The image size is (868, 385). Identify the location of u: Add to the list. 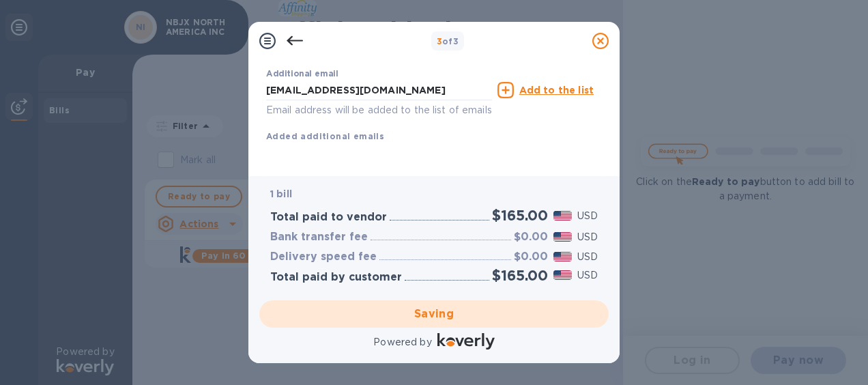
(556, 90).